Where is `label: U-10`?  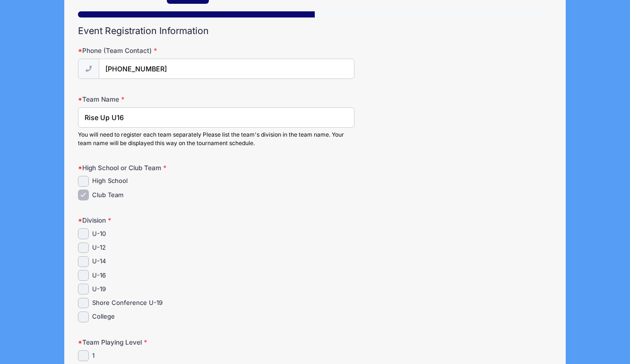
label: U-10 is located at coordinates (99, 234).